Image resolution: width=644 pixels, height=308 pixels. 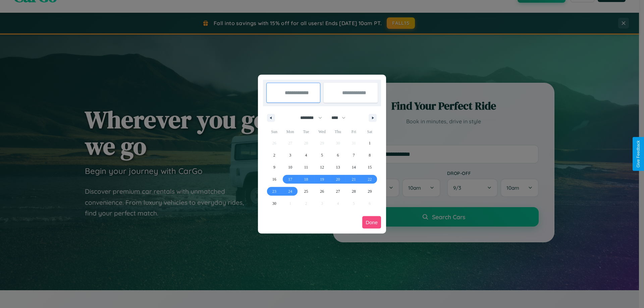 I want to click on span: 7, so click(x=354, y=155).